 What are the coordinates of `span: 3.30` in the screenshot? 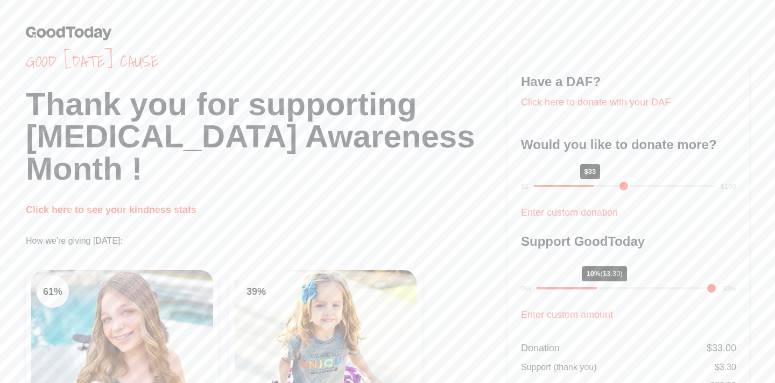 It's located at (728, 367).